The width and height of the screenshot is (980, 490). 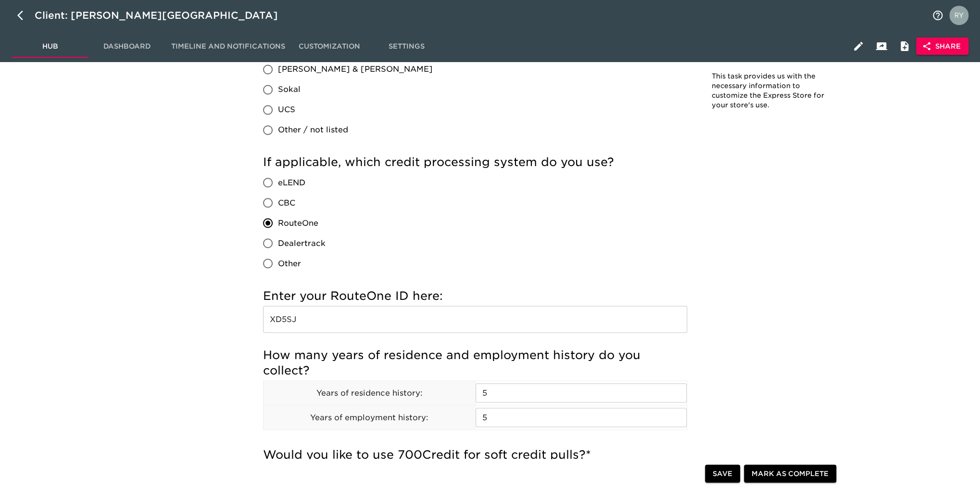 I want to click on span: Share, so click(x=942, y=47).